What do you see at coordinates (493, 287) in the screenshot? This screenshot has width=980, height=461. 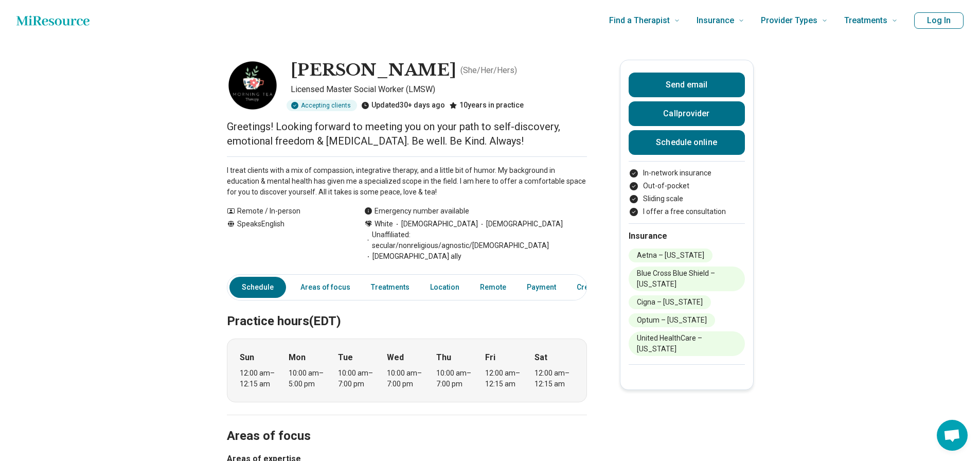 I see `a: Remote` at bounding box center [493, 287].